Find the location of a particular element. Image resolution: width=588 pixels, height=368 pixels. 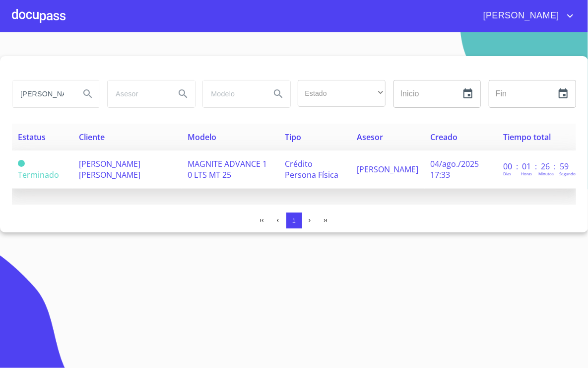

p: Minutos is located at coordinates (546, 173).